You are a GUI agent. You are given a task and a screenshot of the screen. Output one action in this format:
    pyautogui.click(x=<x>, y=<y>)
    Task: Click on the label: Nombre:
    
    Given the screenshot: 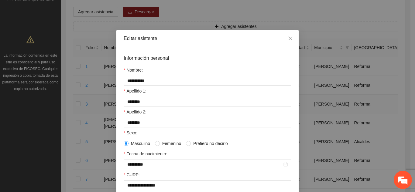 What is the action you would take?
    pyautogui.click(x=133, y=70)
    